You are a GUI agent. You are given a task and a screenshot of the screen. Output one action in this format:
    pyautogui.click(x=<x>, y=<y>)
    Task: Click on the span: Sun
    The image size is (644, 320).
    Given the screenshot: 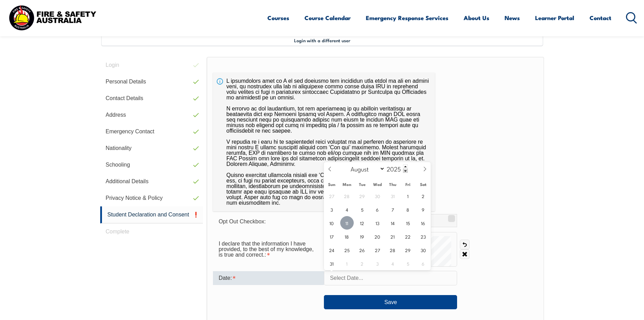 What is the action you would take?
    pyautogui.click(x=331, y=184)
    